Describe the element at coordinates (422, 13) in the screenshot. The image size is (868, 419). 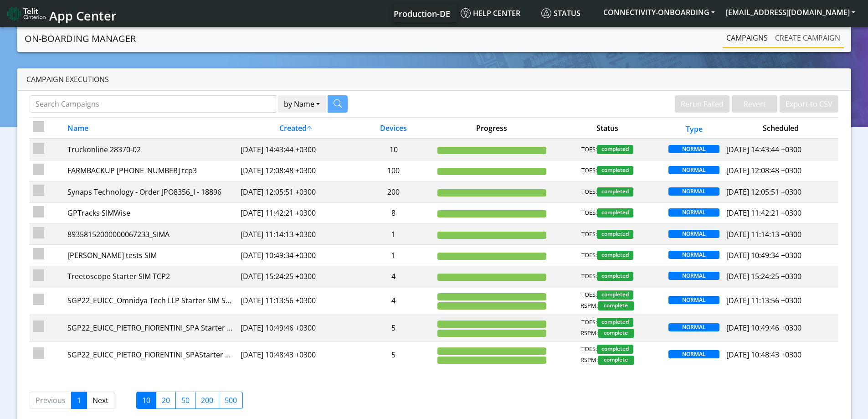
I see `a: Your current platform instance` at that location.